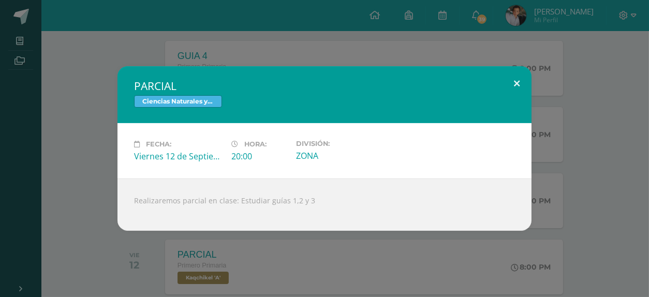  What do you see at coordinates (517, 84) in the screenshot?
I see `button: Close (Esc)` at bounding box center [517, 84].